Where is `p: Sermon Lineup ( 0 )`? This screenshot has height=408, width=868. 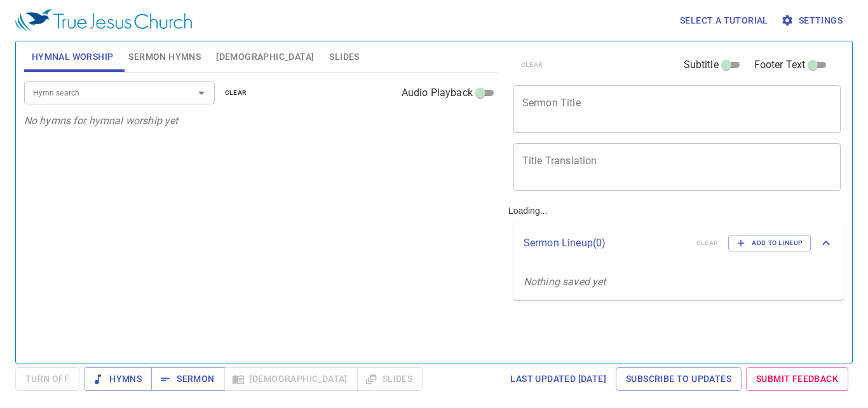
p: Sermon Lineup ( 0 ) is located at coordinates (605, 243).